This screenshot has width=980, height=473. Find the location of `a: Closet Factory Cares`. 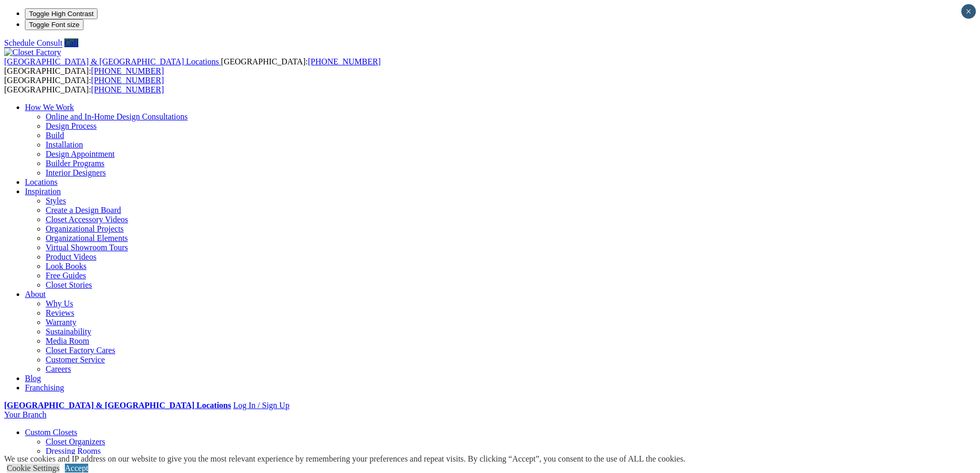

a: Closet Factory Cares is located at coordinates (80, 350).